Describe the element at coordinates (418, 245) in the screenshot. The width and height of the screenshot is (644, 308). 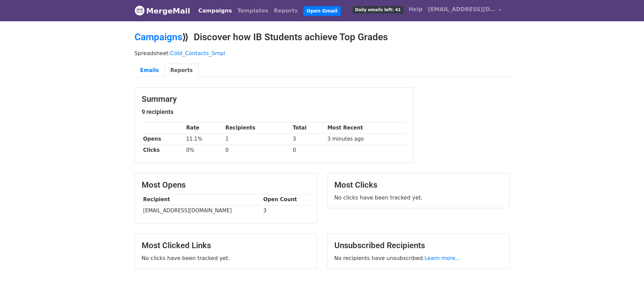
I see `h3: Unsubscribed Recipients` at that location.